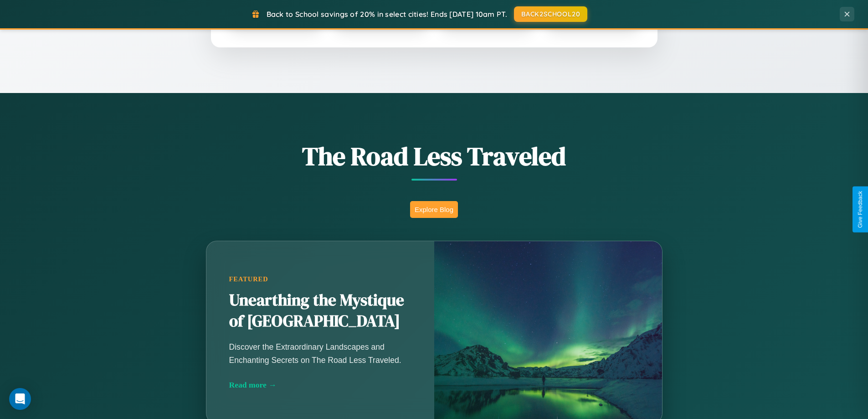  What do you see at coordinates (320, 353) in the screenshot?
I see `p: Discover the Extraordinary Landscapes and Enchanting Secrets on The Road Less Traveled.` at bounding box center [320, 353].